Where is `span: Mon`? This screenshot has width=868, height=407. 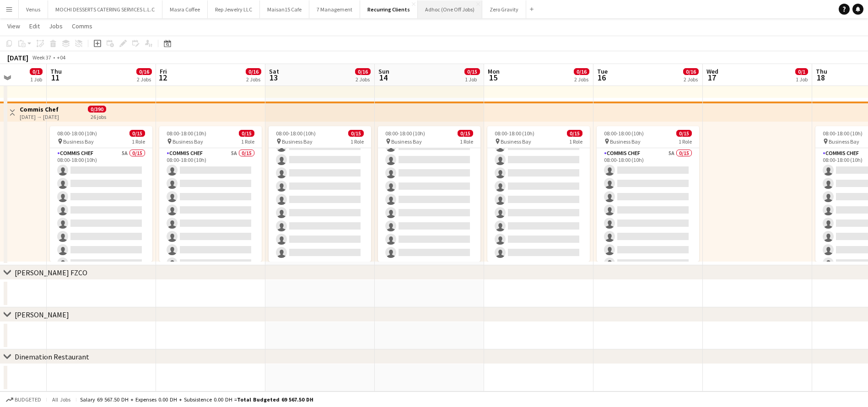
span: Mon is located at coordinates (494, 72).